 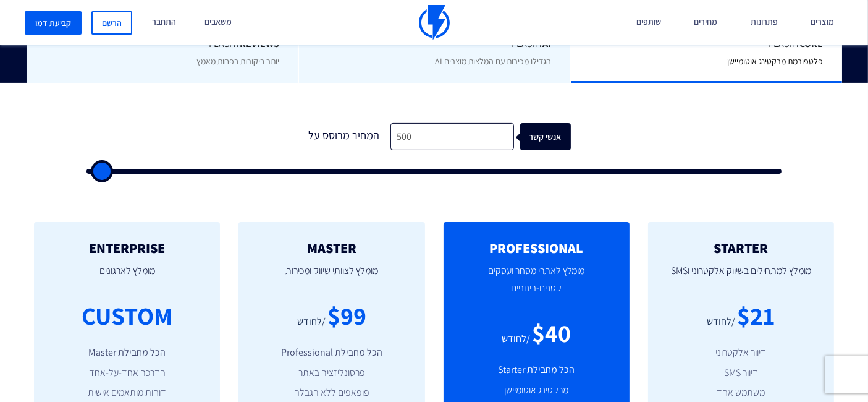 I want to click on li: הדרכה אחד-על-אחד, so click(x=126, y=373).